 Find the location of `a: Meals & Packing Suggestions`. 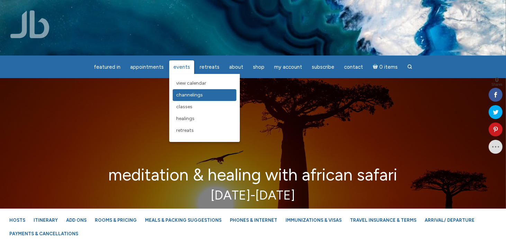

a: Meals & Packing Suggestions is located at coordinates (183, 220).